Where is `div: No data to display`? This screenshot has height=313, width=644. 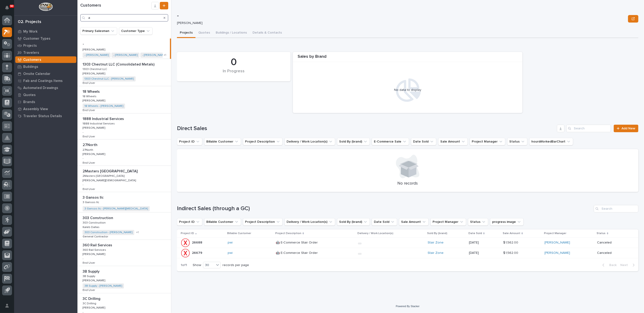 div: No data to display is located at coordinates (408, 90).